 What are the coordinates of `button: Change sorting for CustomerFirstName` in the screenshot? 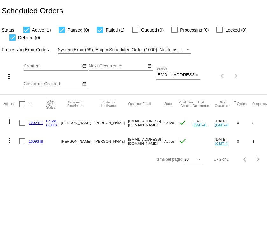 It's located at (74, 104).